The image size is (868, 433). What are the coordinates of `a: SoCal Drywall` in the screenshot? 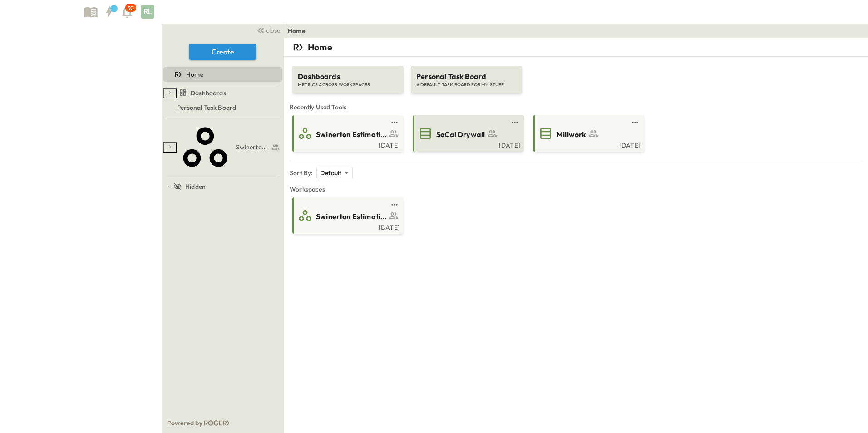 It's located at (467, 134).